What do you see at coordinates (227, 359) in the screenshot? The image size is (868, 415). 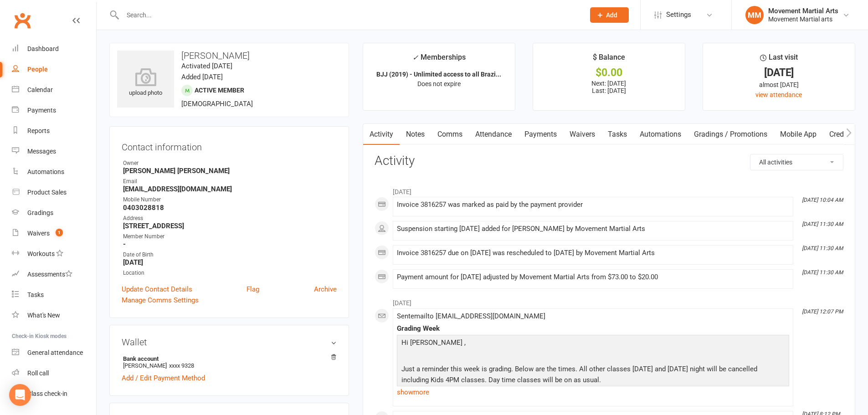 I see `strong: Bank account` at bounding box center [227, 359].